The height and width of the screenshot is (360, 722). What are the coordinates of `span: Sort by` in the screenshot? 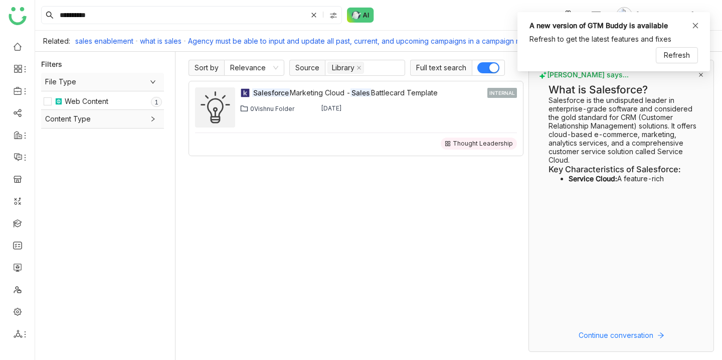 It's located at (206, 68).